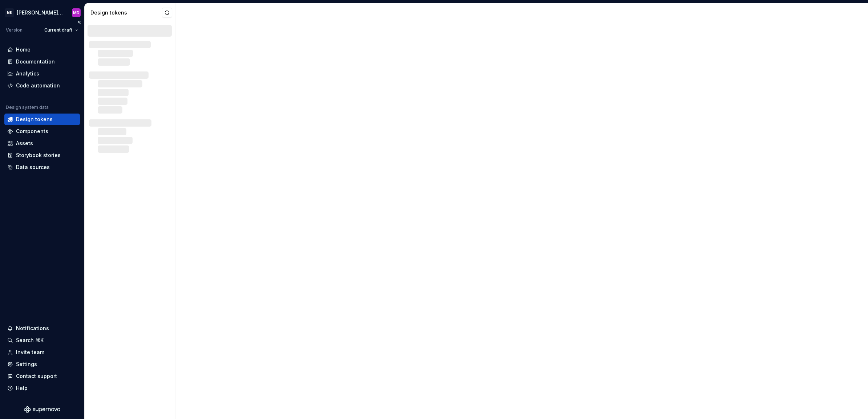  I want to click on div: MB, so click(10, 13).